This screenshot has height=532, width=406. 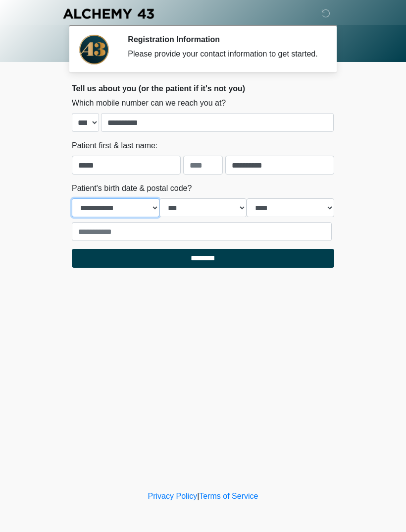 I want to click on img: Agent Avatar, so click(x=94, y=49).